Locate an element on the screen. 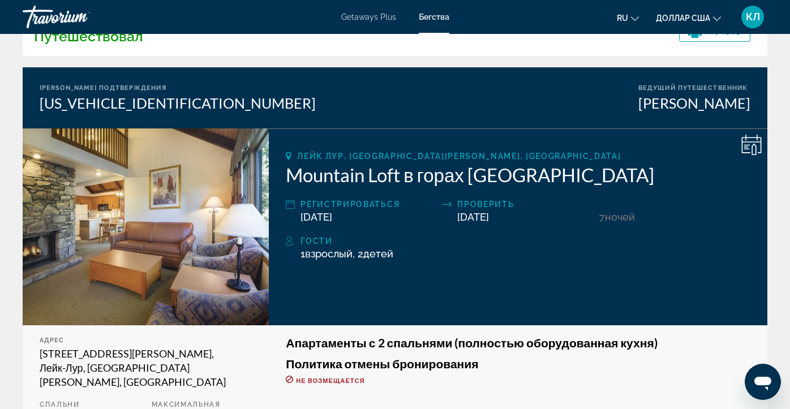 This screenshot has width=790, height=409. font: Проверить is located at coordinates (485, 204).